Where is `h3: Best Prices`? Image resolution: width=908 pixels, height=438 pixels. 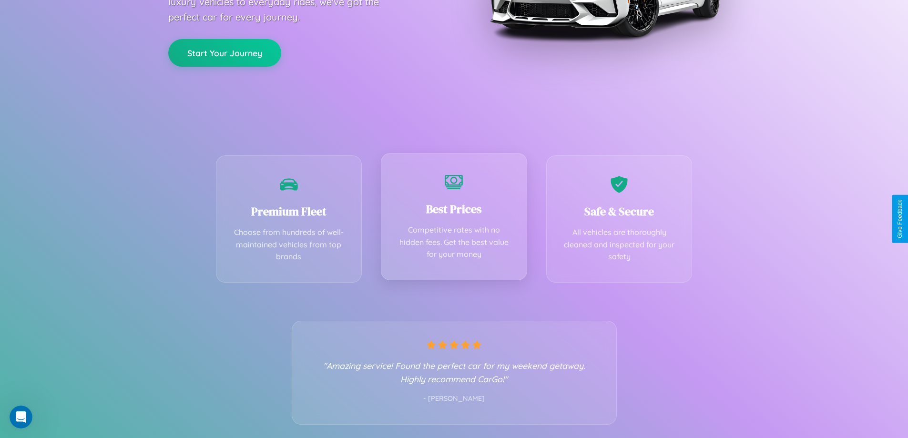 h3: Best Prices is located at coordinates (454, 209).